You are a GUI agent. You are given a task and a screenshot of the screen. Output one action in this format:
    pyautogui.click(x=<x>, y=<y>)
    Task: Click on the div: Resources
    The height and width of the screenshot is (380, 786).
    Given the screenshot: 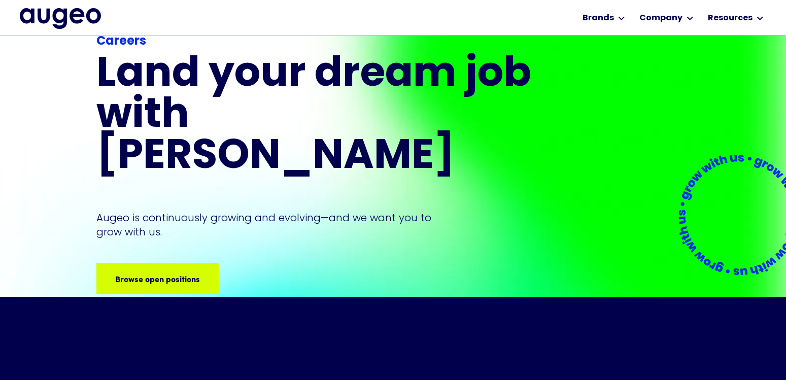 What is the action you would take?
    pyautogui.click(x=731, y=18)
    